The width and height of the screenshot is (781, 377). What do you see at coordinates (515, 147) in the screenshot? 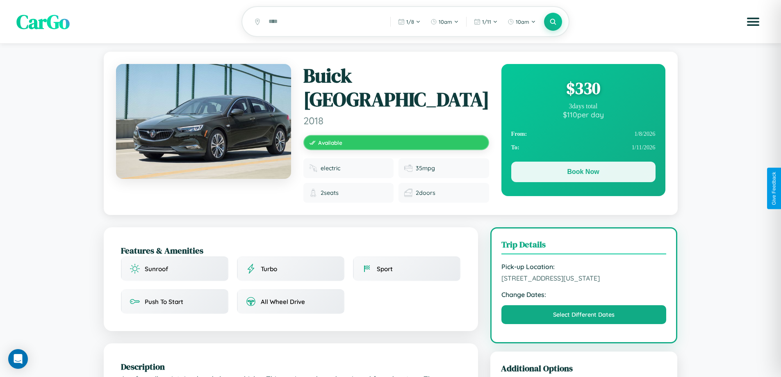
I see `strong: To:` at bounding box center [515, 147].